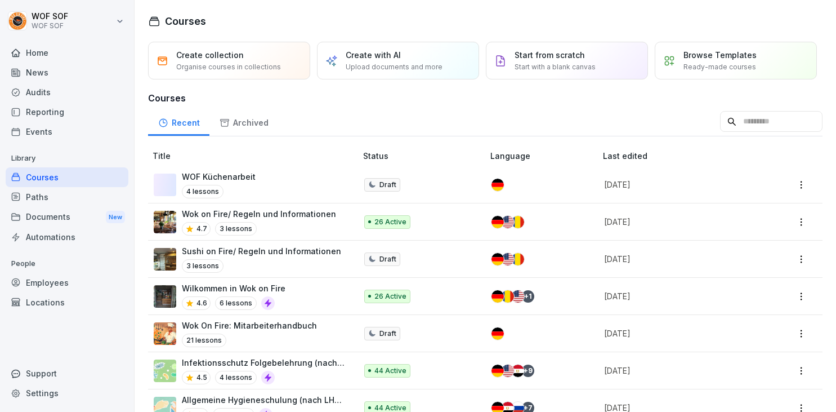 The width and height of the screenshot is (836, 412). What do you see at coordinates (178, 121) in the screenshot?
I see `a: Recent` at bounding box center [178, 121].